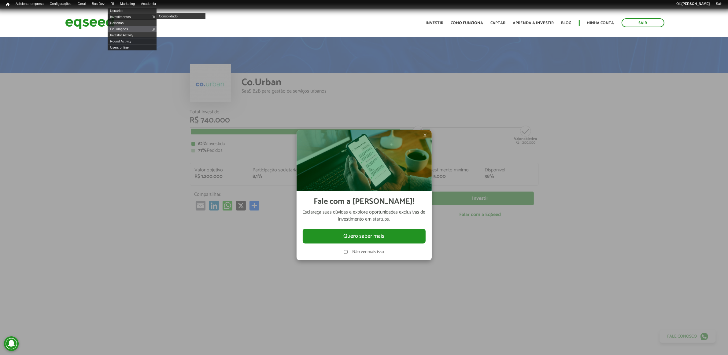 The width and height of the screenshot is (728, 355). I want to click on img: Imagem celular, so click(364, 161).